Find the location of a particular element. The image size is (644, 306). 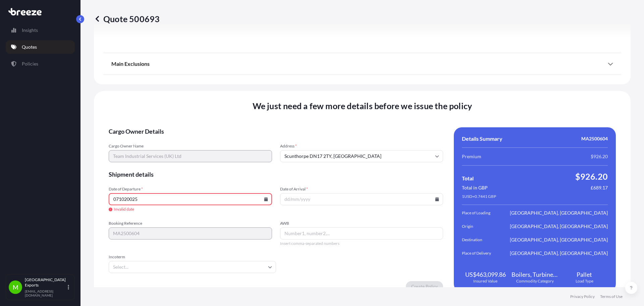

p: Policies is located at coordinates (30, 64).